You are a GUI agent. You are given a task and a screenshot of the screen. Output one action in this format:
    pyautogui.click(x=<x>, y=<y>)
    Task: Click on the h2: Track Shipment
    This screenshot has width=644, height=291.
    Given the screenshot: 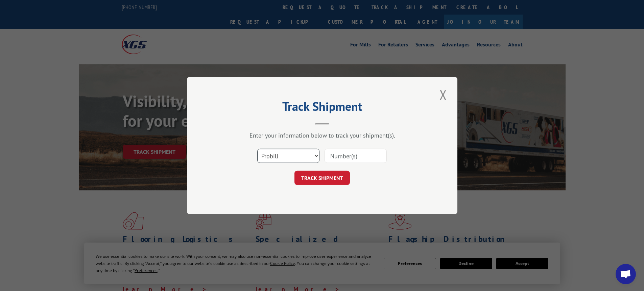 What is the action you would take?
    pyautogui.click(x=322, y=108)
    